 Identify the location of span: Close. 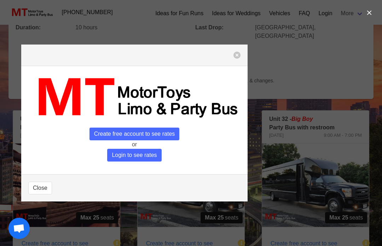
(40, 188).